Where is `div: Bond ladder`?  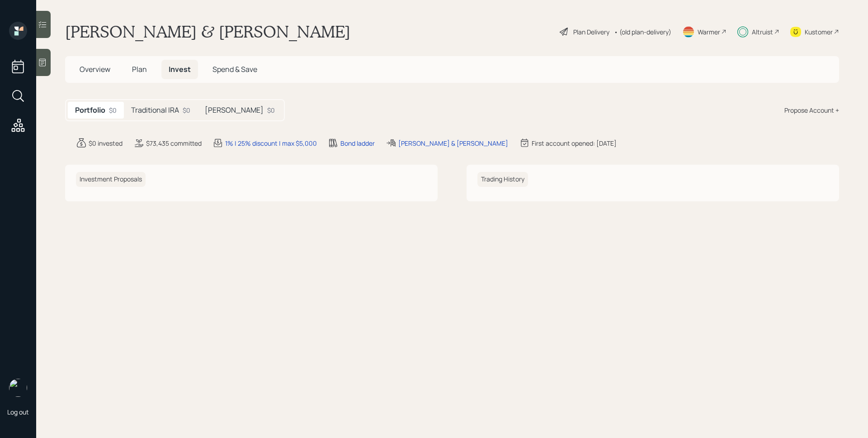 div: Bond ladder is located at coordinates (358, 143).